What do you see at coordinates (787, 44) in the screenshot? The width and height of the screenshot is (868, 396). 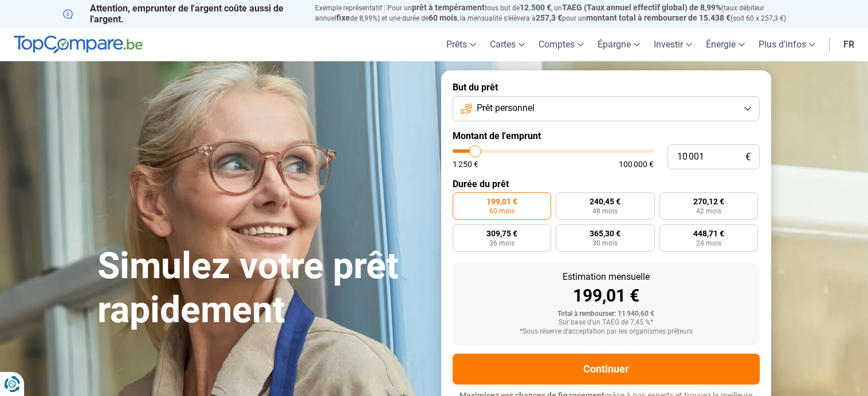 I see `a: Plus d'infos` at bounding box center [787, 44].